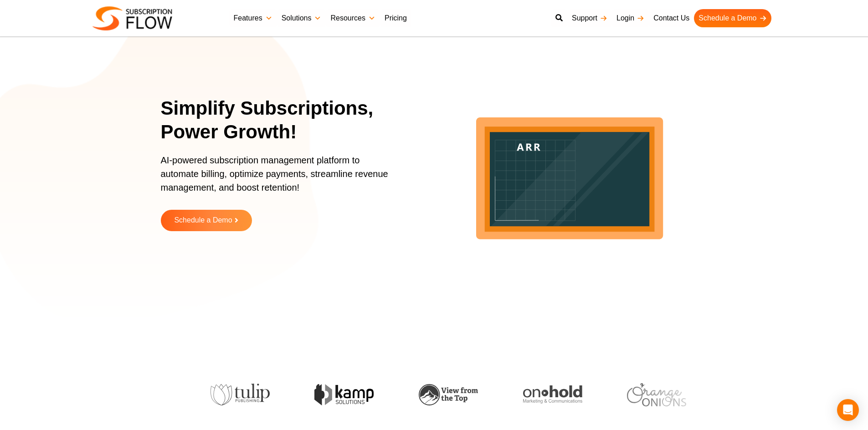 This screenshot has height=430, width=868. What do you see at coordinates (253, 18) in the screenshot?
I see `a: Features` at bounding box center [253, 18].